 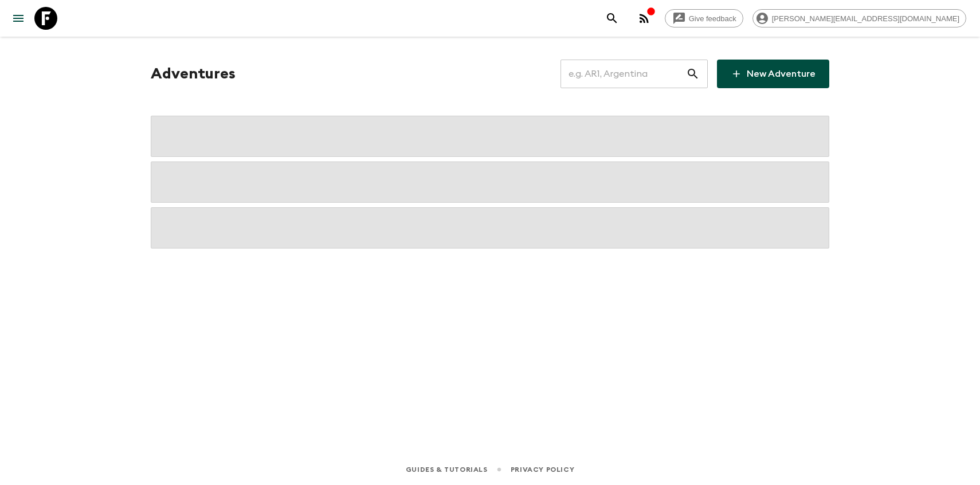 I want to click on a: Privacy Policy, so click(x=542, y=470).